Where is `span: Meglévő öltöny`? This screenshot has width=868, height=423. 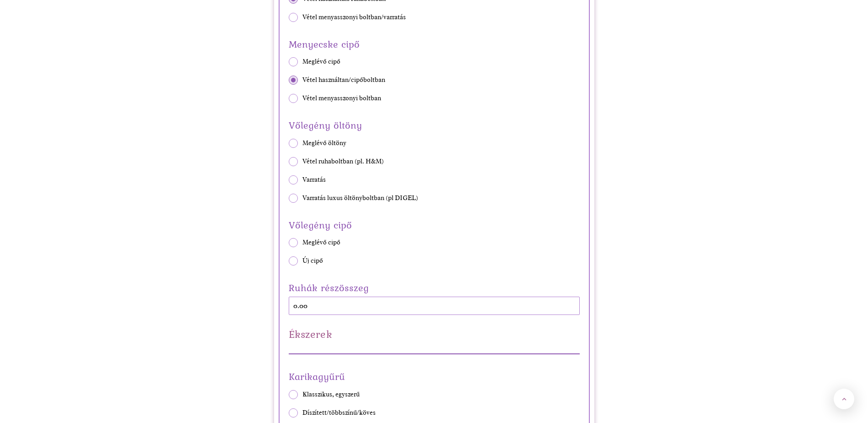
span: Meglévő öltöny is located at coordinates (325, 143).